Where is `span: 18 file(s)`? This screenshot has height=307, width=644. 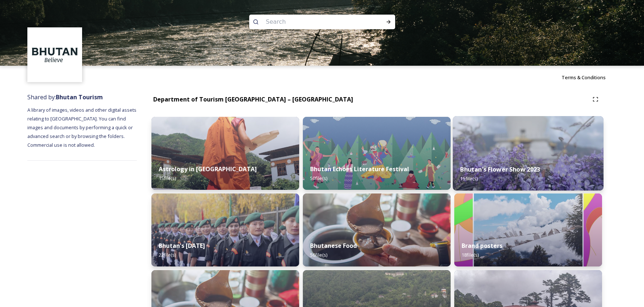 span: 18 file(s) is located at coordinates (470, 255).